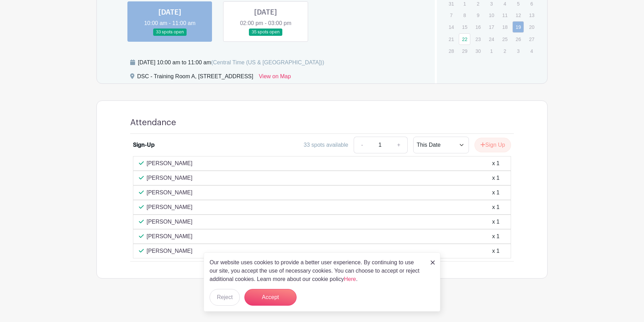 This screenshot has height=322, width=644. What do you see at coordinates (451, 15) in the screenshot?
I see `p: 7` at bounding box center [451, 15].